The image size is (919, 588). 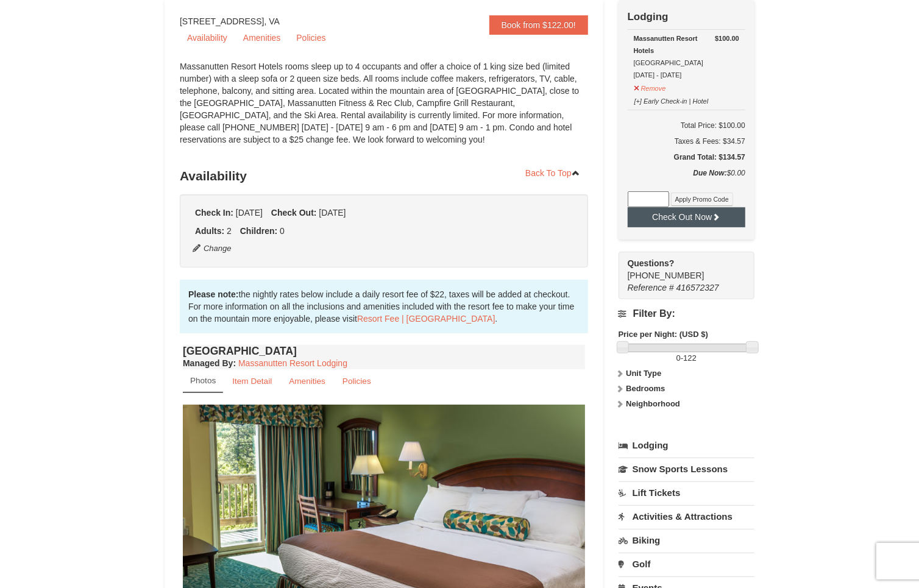 What do you see at coordinates (644, 373) in the screenshot?
I see `strong: Unit Type` at bounding box center [644, 373].